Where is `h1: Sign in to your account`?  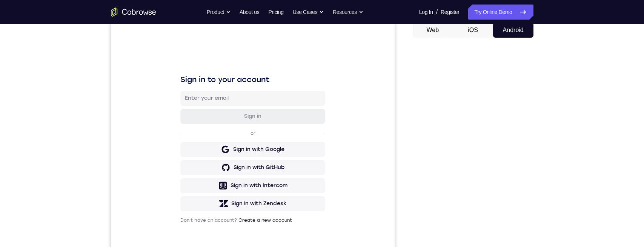 h1: Sign in to your account is located at coordinates (142, 57).